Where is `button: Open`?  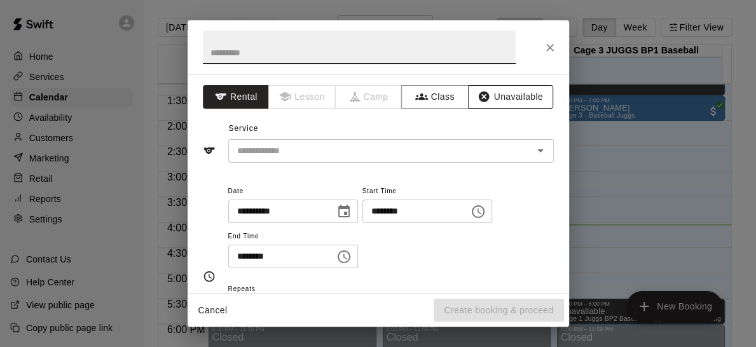
button: Open is located at coordinates (540, 151).